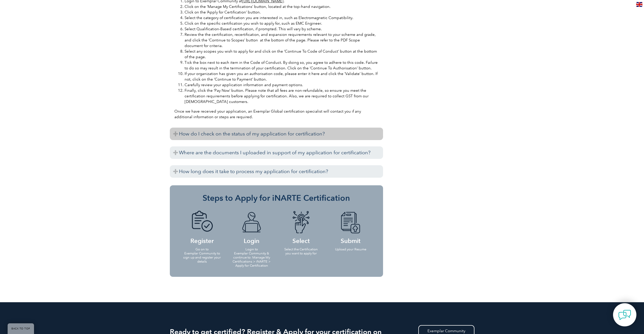 This screenshot has height=334, width=644. I want to click on img: en, so click(639, 5).